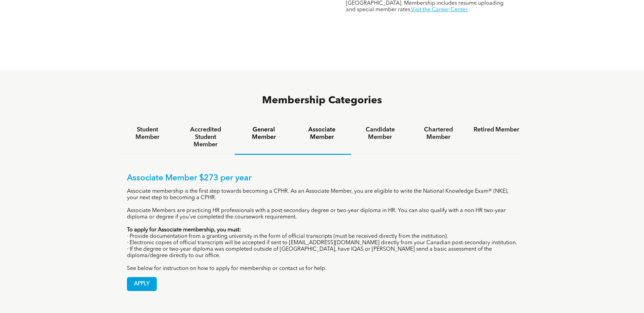 The width and height of the screenshot is (644, 313). Describe the element at coordinates (148, 134) in the screenshot. I see `h4: Student Member` at that location.